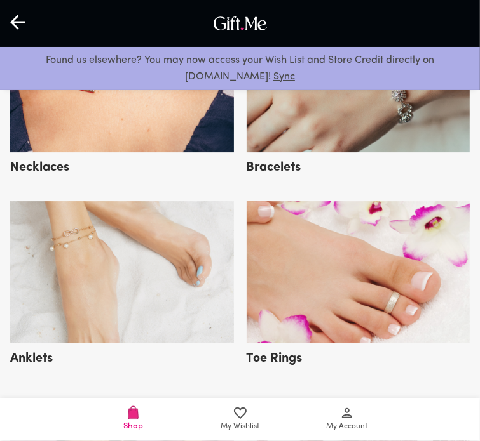 This screenshot has width=480, height=441. I want to click on a: Sync, so click(284, 77).